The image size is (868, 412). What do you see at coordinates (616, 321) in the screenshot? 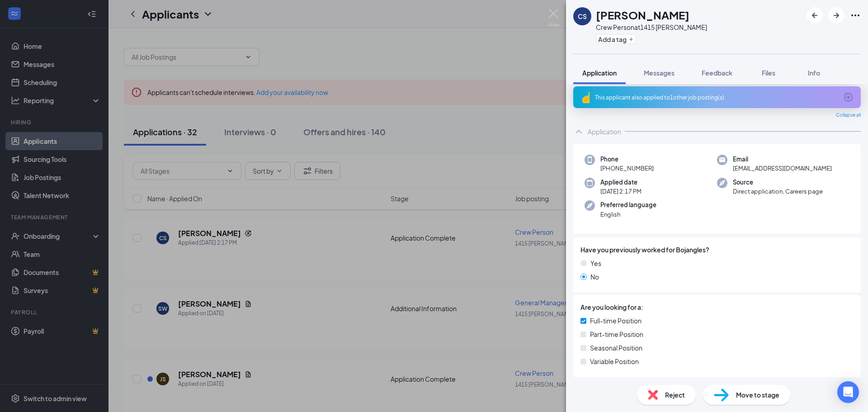
I see `span: Full-time Position` at bounding box center [616, 321].